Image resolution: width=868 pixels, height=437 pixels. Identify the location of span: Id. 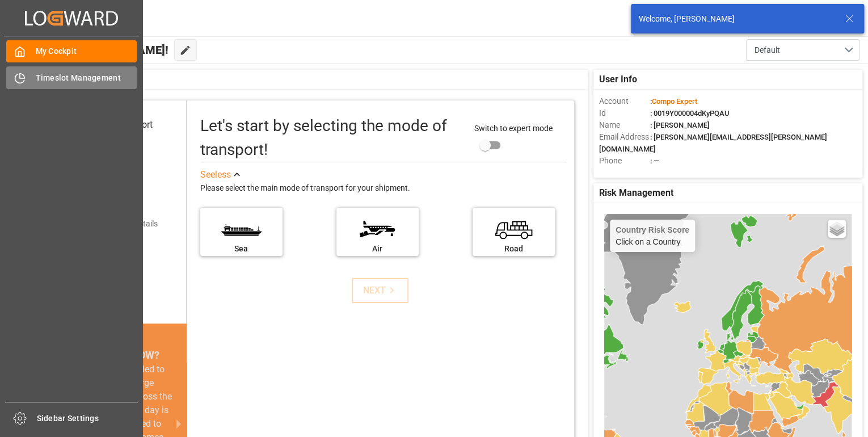
(625, 113).